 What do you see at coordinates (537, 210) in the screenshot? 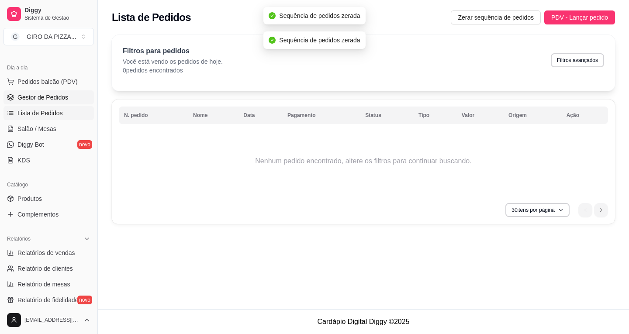
I see `button: 30itens por página` at bounding box center [537, 210].